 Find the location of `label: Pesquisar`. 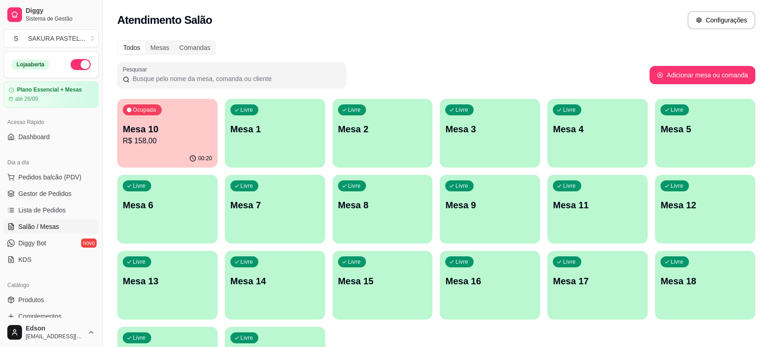

label: Pesquisar is located at coordinates (136, 69).